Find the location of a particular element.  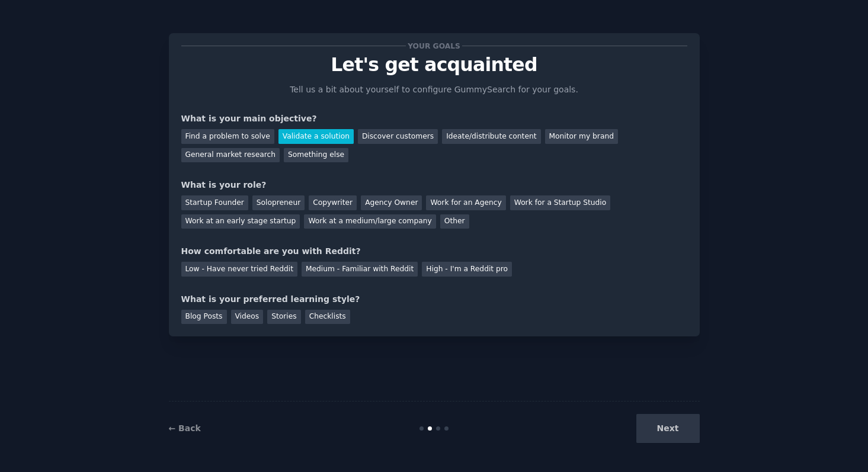

p: Let's get acquainted is located at coordinates (434, 64).